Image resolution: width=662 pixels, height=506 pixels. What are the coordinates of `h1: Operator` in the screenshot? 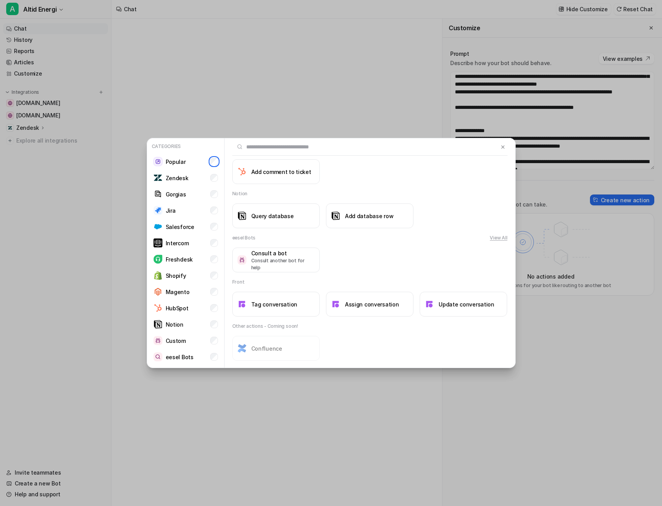 It's located at (51, 10).